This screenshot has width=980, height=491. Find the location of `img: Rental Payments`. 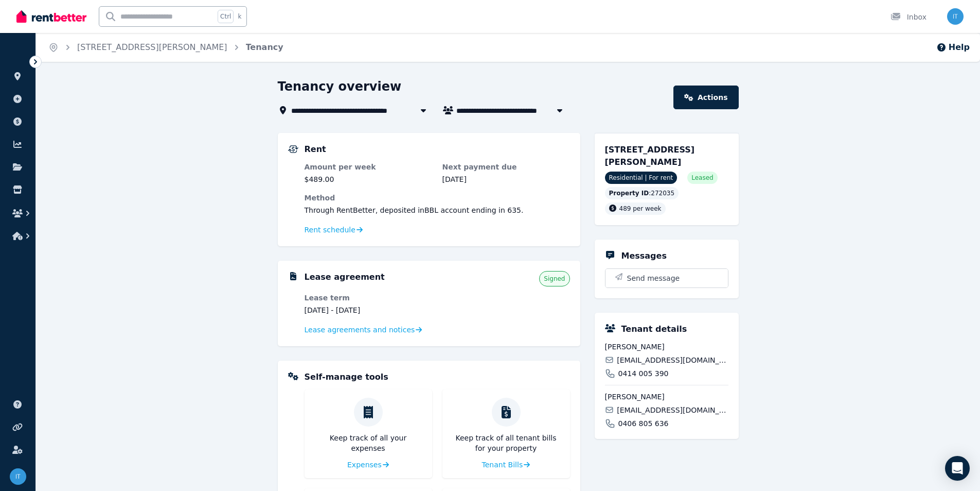

img: Rental Payments is located at coordinates (293, 149).